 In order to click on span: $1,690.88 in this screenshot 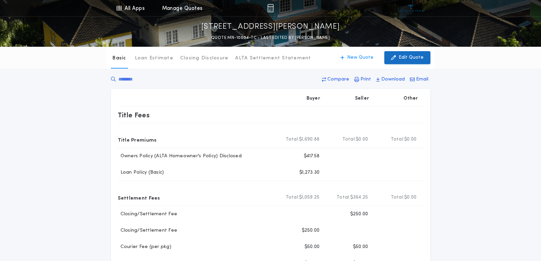, I will do `click(309, 140)`.